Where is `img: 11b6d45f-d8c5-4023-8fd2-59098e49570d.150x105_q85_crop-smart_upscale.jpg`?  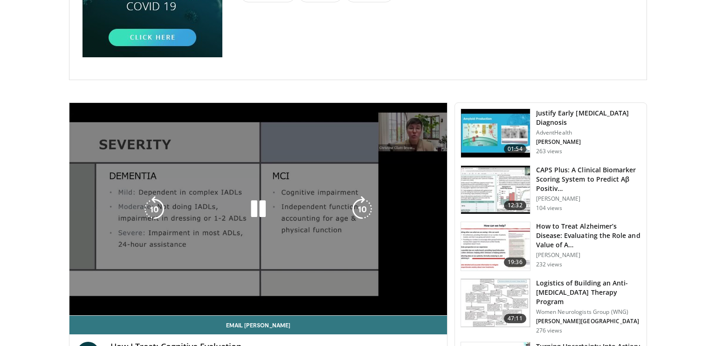
img: 11b6d45f-d8c5-4023-8fd2-59098e49570d.150x105_q85_crop-smart_upscale.jpg is located at coordinates (495, 303).